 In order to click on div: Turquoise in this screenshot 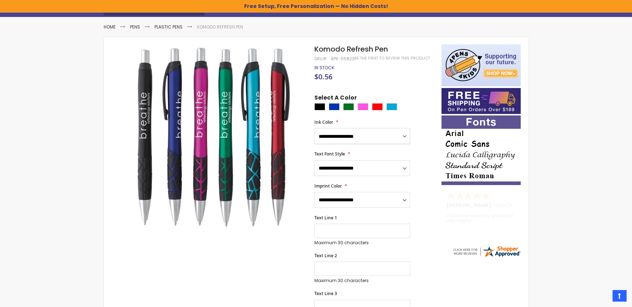, I will do `click(392, 107)`.